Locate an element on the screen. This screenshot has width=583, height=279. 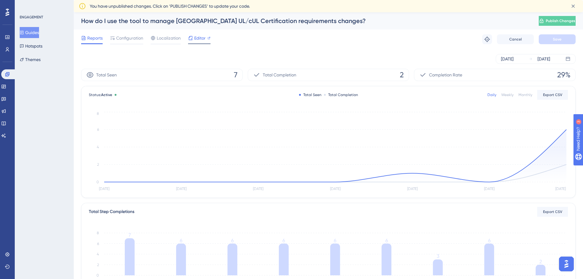
div: Total Completion is located at coordinates (341, 95).